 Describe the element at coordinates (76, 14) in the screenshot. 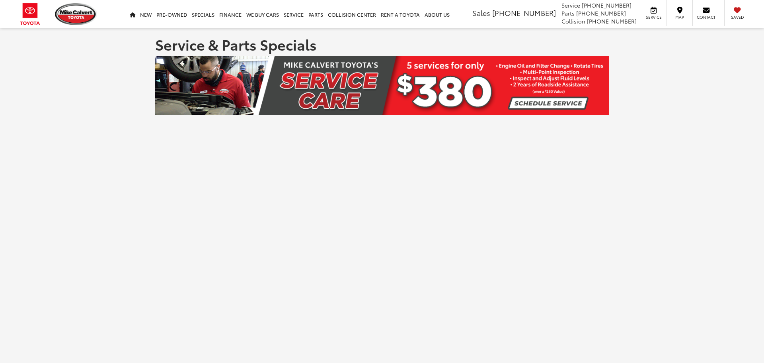

I see `img: Mike Calvert Toyota` at that location.